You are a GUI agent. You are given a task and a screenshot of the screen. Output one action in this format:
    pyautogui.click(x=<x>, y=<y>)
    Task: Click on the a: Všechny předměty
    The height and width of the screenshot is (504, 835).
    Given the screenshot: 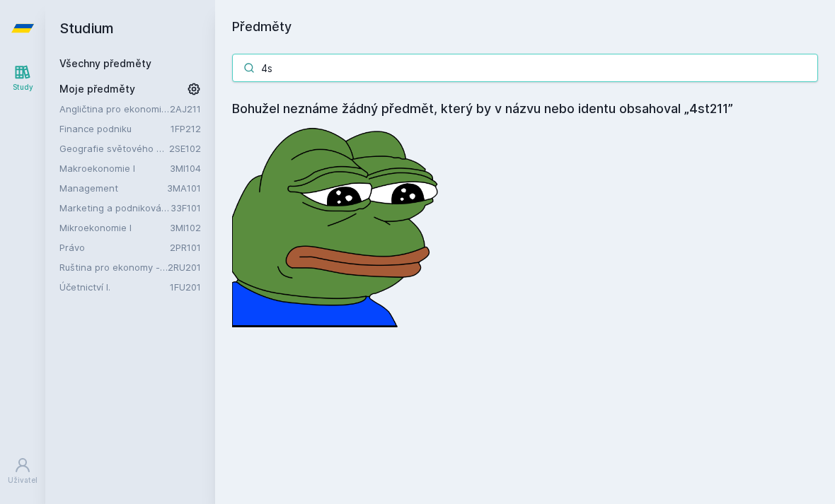 What is the action you would take?
    pyautogui.click(x=105, y=63)
    